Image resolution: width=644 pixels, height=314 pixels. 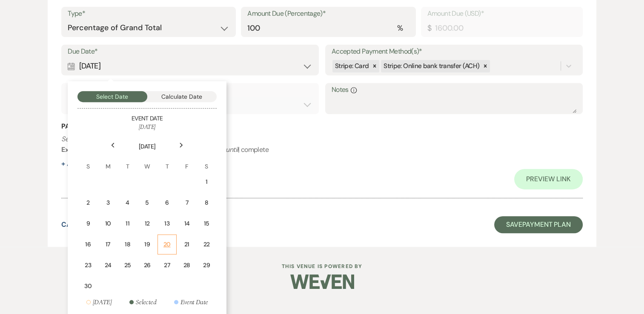 What do you see at coordinates (88, 286) in the screenshot?
I see `div: 30` at bounding box center [88, 286].